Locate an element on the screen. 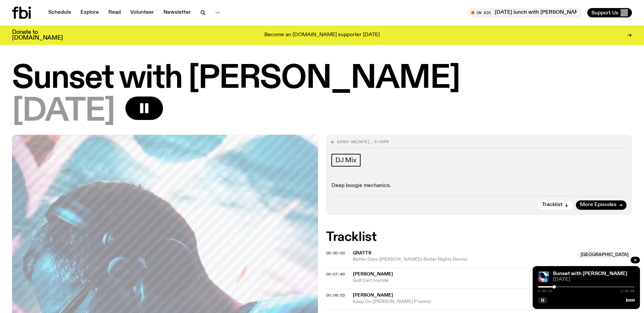  span: , 6:00pm is located at coordinates (379, 142).